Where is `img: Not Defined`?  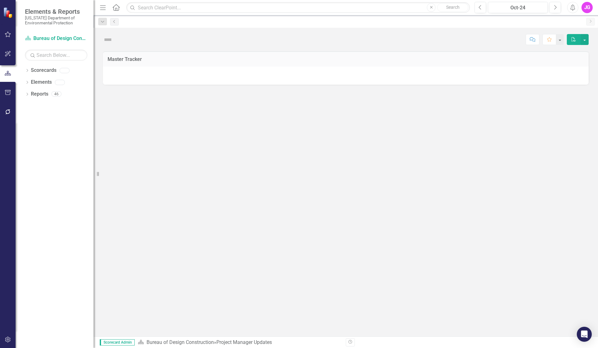
img: Not Defined is located at coordinates (108, 40).